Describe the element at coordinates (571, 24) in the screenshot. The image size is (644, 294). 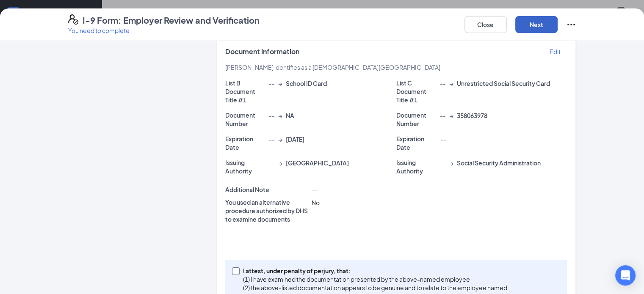
I see `svg: Ellipses` at that location.